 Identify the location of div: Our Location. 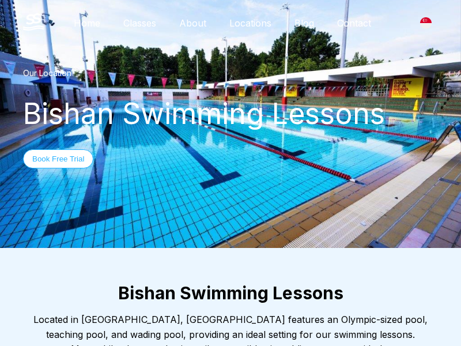
(231, 73).